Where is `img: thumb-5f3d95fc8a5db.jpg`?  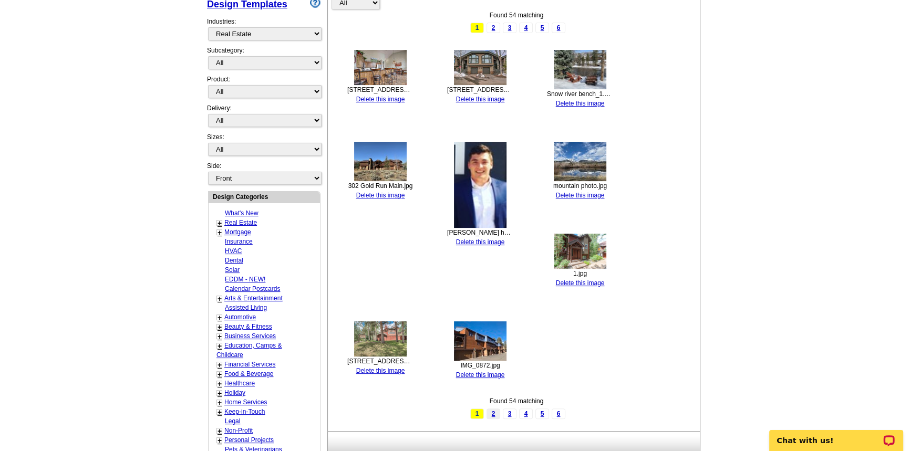
img: thumb-5f3d95fc8a5db.jpg is located at coordinates (480, 185).